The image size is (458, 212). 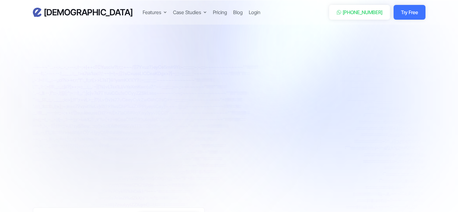 What do you see at coordinates (220, 12) in the screenshot?
I see `div: Pricing` at bounding box center [220, 12].